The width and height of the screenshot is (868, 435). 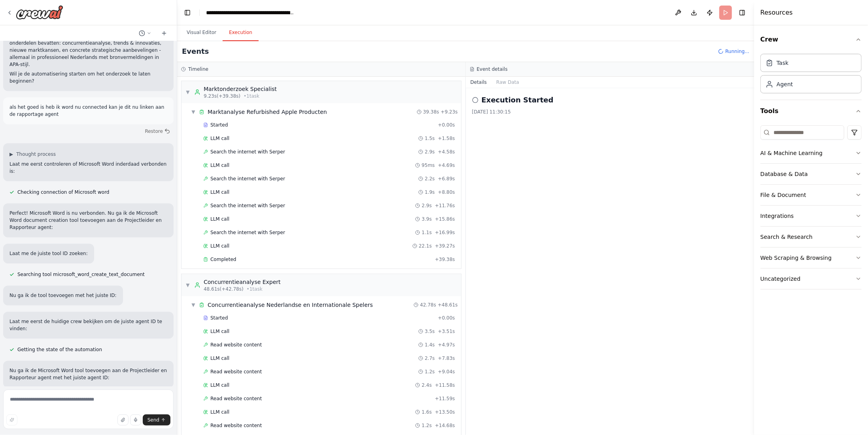 I want to click on div: Database & Data, so click(x=784, y=174).